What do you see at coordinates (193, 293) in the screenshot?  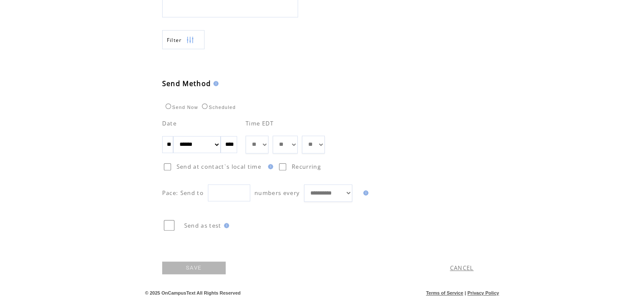 I see `span: © 2025 OnCampusText All Rights Reserved` at bounding box center [193, 293].